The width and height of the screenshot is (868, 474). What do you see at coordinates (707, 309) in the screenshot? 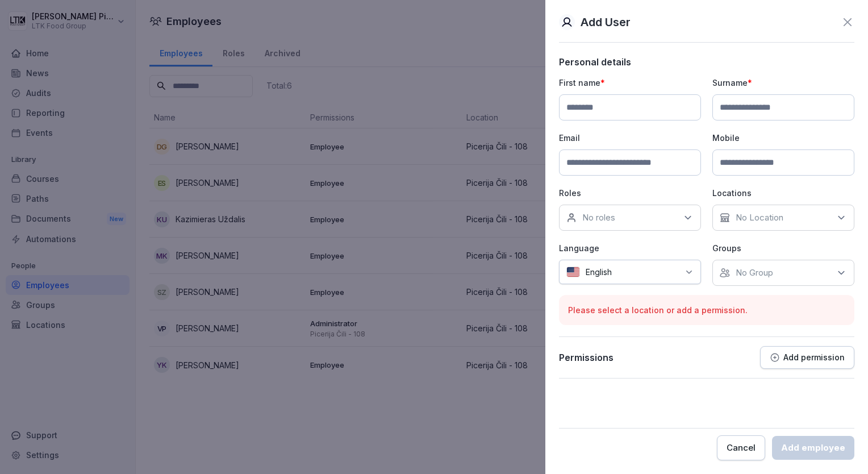
I see `p: Please select a location or add a permission.` at bounding box center [707, 309].